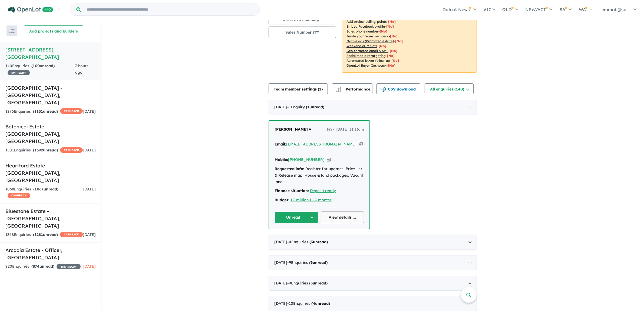 The image size is (644, 311). What do you see at coordinates (289, 169) in the screenshot?
I see `strong: Requested info:` at bounding box center [289, 169].